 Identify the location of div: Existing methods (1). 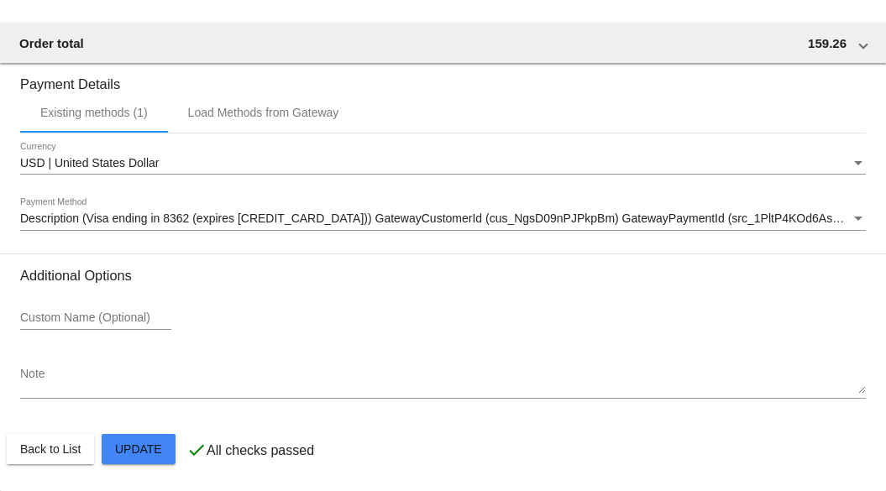
(94, 113).